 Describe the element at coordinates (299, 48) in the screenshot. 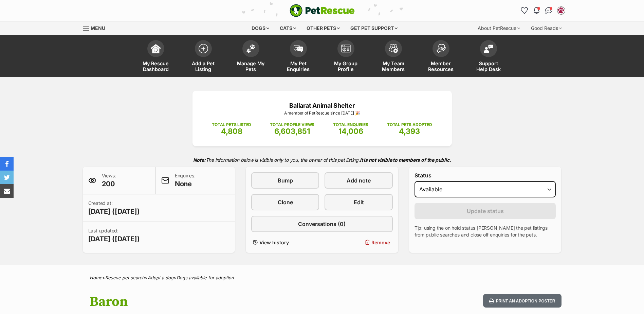

I see `img: pet-enquiries-icon-7e3ad2cf08bfb03b45e93fb7055b45f3efa6380592205ae92323e6603595dc1f.svg` at that location.